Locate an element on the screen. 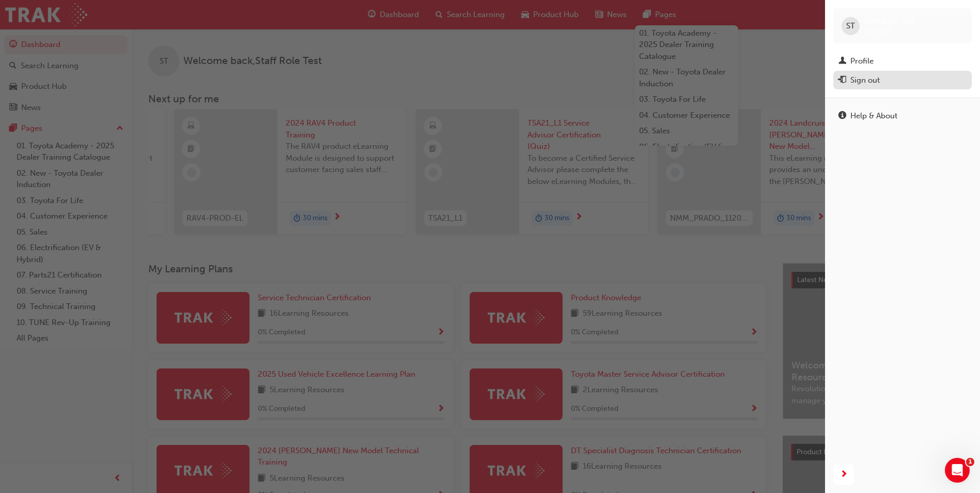 This screenshot has width=980, height=493. div: Help & About is located at coordinates (873, 116).